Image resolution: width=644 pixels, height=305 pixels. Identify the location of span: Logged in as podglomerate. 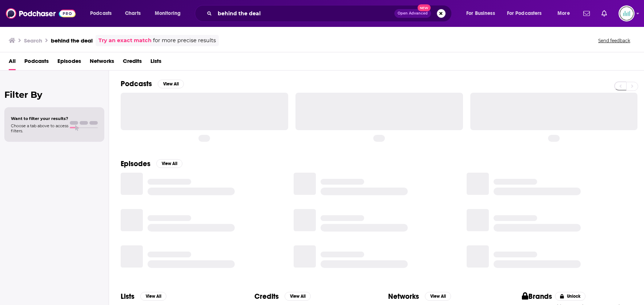
(627, 13).